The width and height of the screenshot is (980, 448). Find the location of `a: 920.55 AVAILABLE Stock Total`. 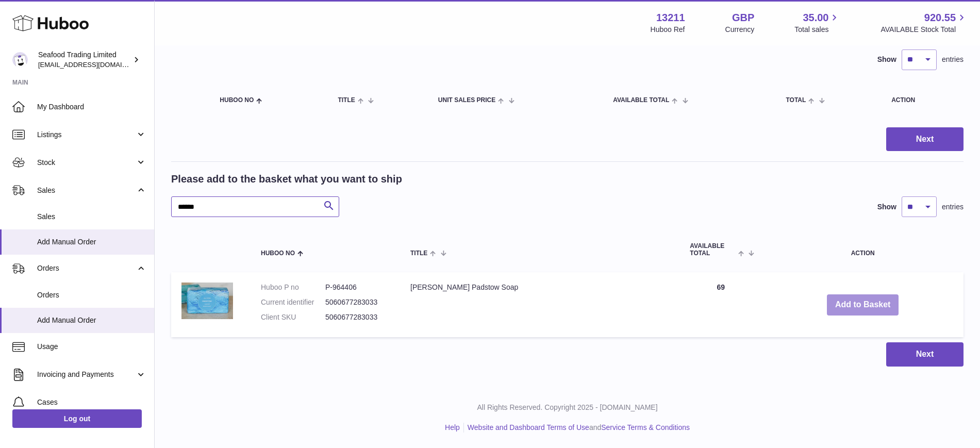

a: 920.55 AVAILABLE Stock Total is located at coordinates (923, 23).